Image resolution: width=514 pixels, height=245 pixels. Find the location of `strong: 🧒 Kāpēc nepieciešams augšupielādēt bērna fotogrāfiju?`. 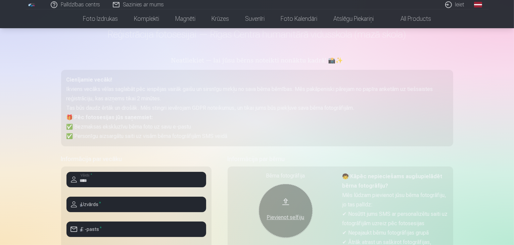

strong: 🧒 Kāpēc nepieciešams augšupielādēt bērna fotogrāfiju? is located at coordinates (392, 181).